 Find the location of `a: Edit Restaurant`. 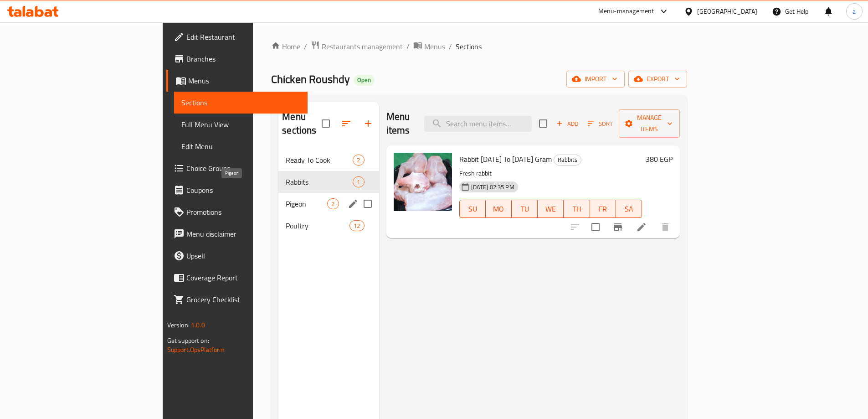

a: Edit Restaurant is located at coordinates (237, 37).